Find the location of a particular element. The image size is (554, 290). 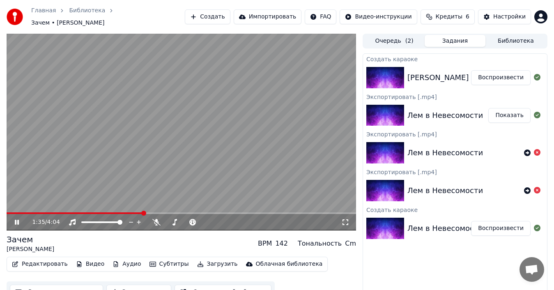

button: Загрузить is located at coordinates (217, 264).